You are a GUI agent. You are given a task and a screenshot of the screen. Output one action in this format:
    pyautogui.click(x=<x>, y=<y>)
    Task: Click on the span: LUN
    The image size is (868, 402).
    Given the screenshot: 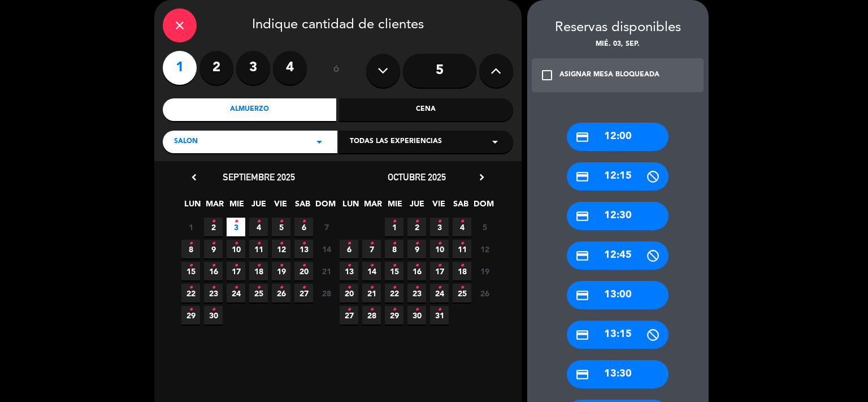 What is the action you would take?
    pyautogui.click(x=192, y=207)
    